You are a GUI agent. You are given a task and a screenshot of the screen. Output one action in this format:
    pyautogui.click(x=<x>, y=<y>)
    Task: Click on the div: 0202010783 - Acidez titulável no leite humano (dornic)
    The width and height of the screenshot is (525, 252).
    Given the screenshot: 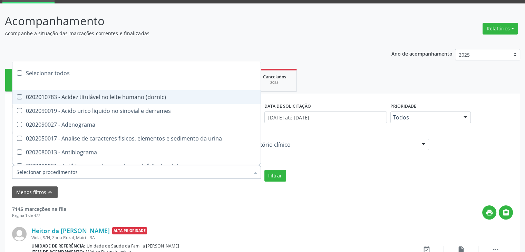 What is the action you would take?
    pyautogui.click(x=200, y=97)
    